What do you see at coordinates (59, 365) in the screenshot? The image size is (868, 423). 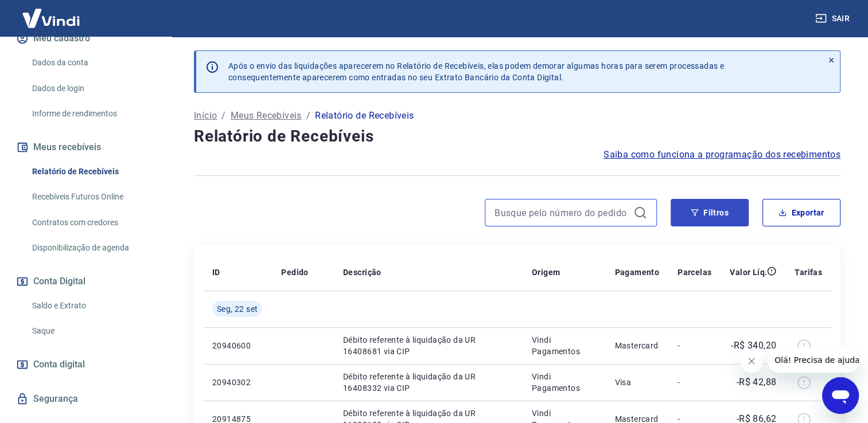 I see `span: Conta digital` at bounding box center [59, 365].